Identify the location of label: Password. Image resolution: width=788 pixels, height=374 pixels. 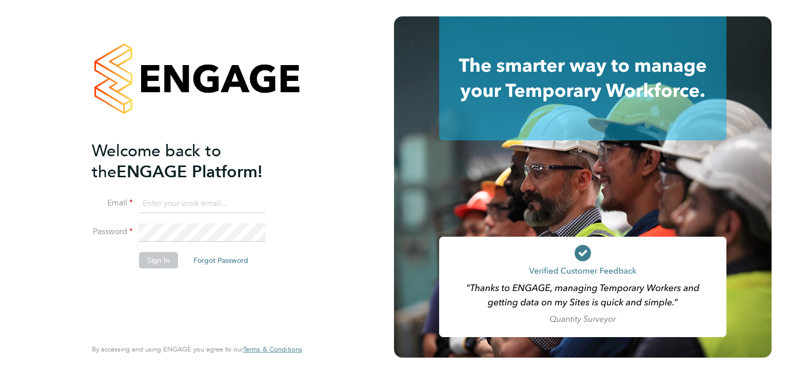
(112, 232).